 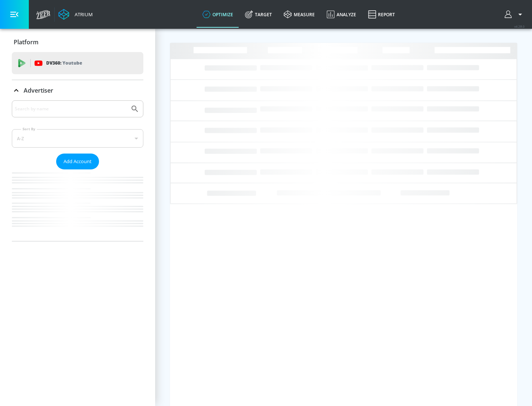 What do you see at coordinates (341, 14) in the screenshot?
I see `a: Analyze` at bounding box center [341, 14].